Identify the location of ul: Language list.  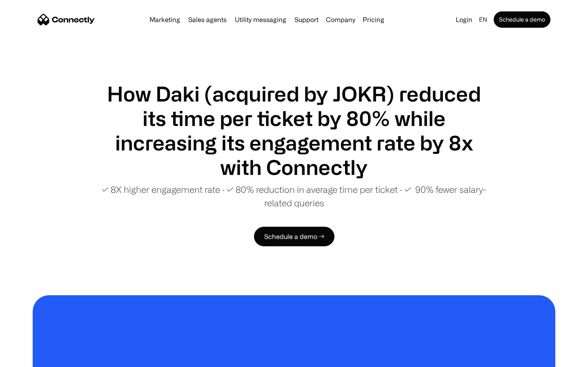
(33, 359).